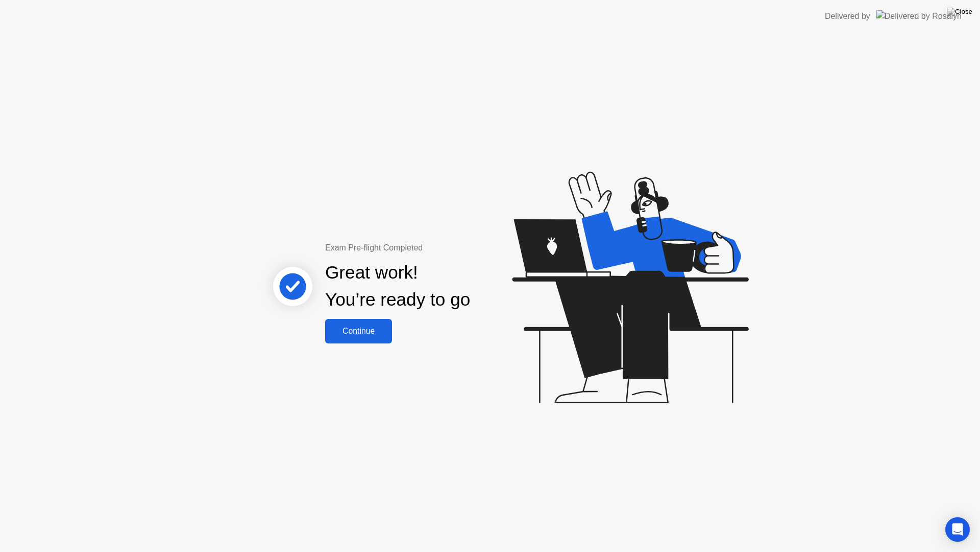  What do you see at coordinates (358, 331) in the screenshot?
I see `button: Continue` at bounding box center [358, 331].